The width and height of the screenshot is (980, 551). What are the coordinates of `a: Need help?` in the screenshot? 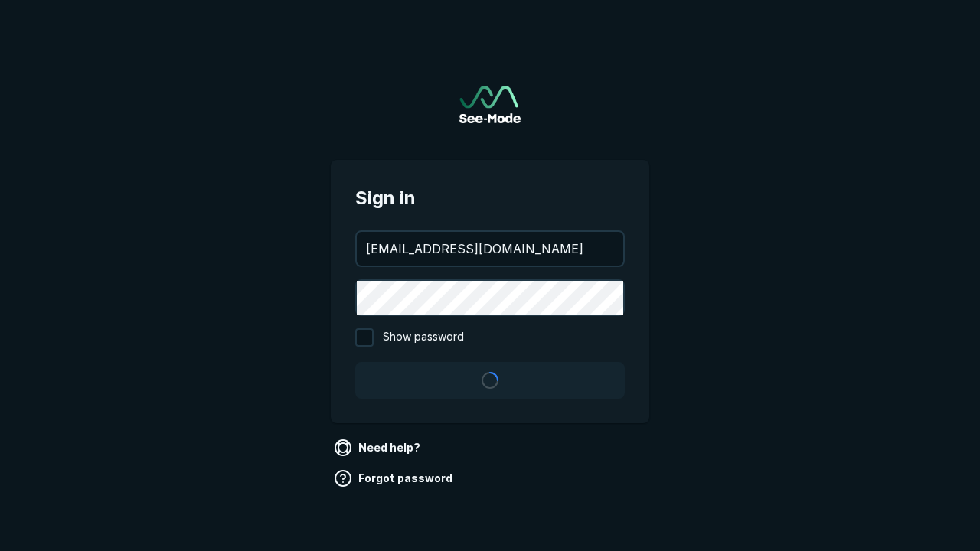 It's located at (378, 448).